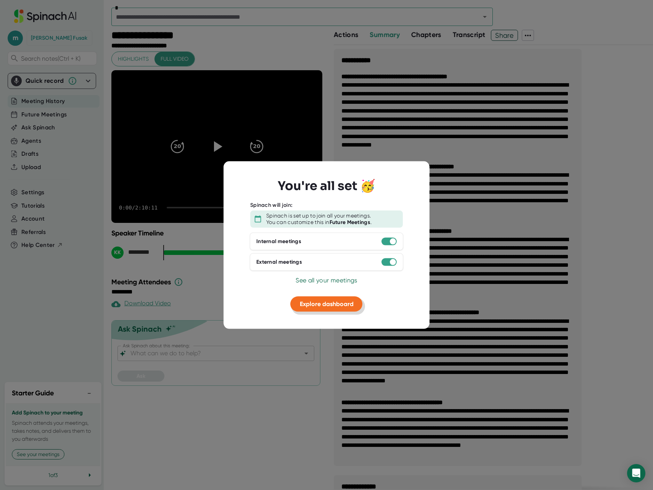 Image resolution: width=653 pixels, height=490 pixels. I want to click on div: Spinach is set up to join all your meetings., so click(319, 216).